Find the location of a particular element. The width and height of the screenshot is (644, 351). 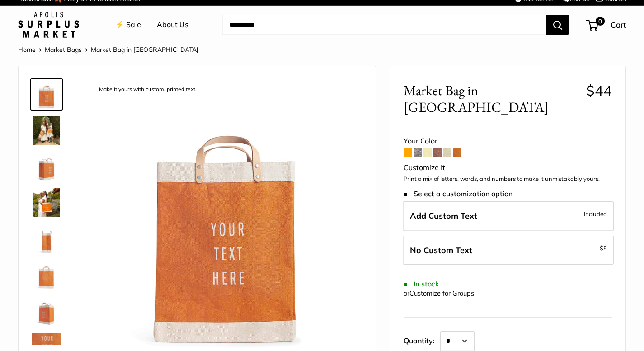

label: Add Custom Text is located at coordinates (508, 217).